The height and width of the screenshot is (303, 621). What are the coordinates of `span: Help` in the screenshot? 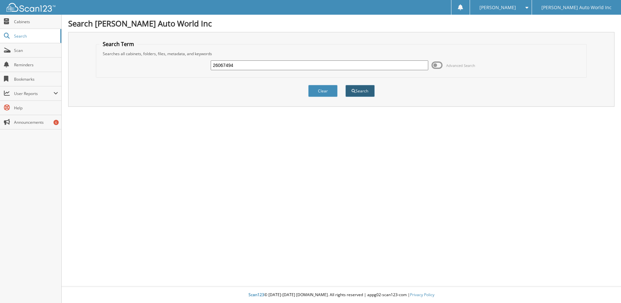 It's located at (36, 108).